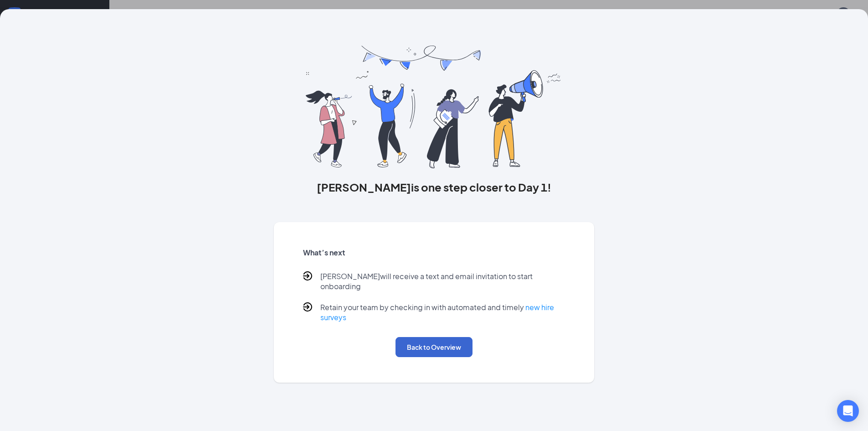  Describe the element at coordinates (443, 312) in the screenshot. I see `p: Retain your team by checking in with automated and timely` at that location.